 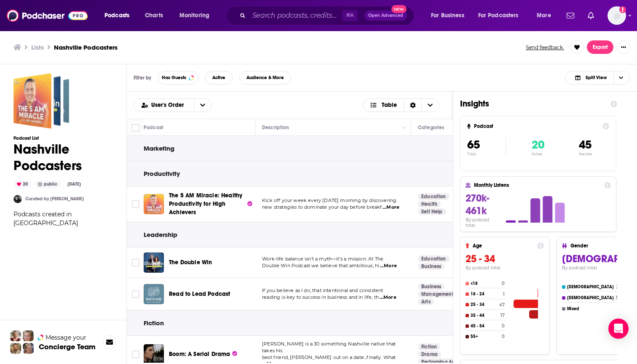 I want to click on a: Nashville Podcasters, so click(x=41, y=101).